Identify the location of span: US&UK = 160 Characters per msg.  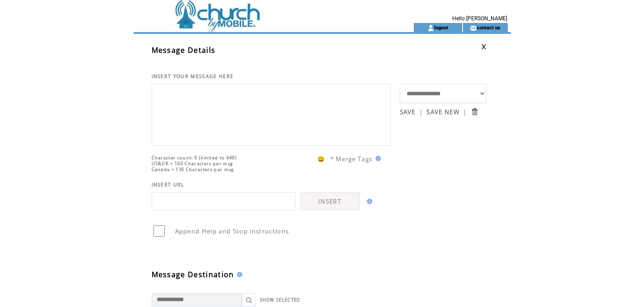
(192, 163).